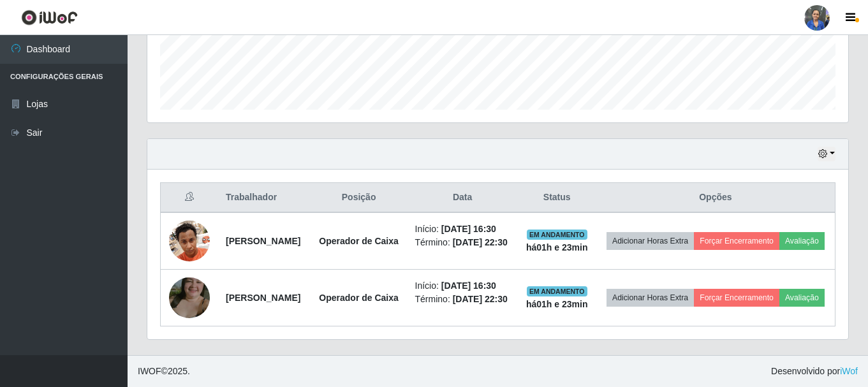  Describe the element at coordinates (359, 198) in the screenshot. I see `th: Posição` at that location.